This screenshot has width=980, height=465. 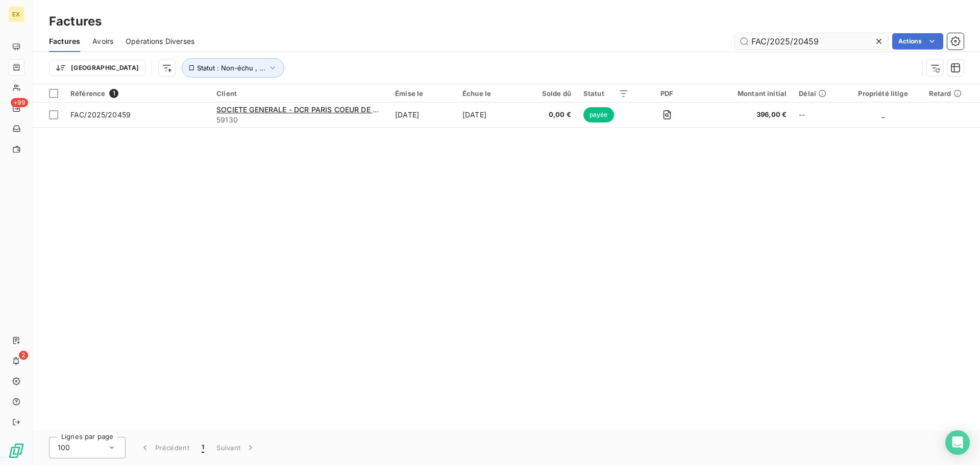 I want to click on button: Actions, so click(x=917, y=42).